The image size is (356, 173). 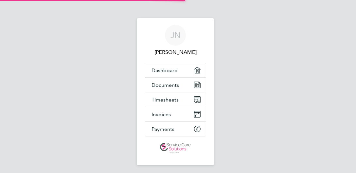 I want to click on a: Documents, so click(x=175, y=85).